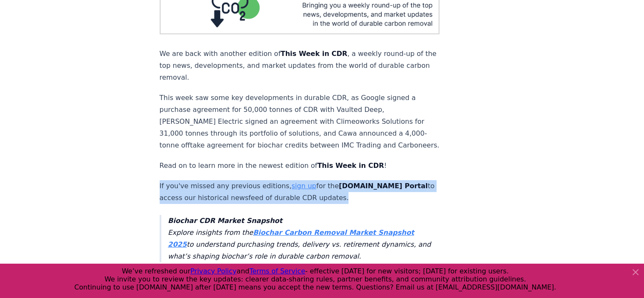 The width and height of the screenshot is (644, 298). I want to click on p: We are back with another edition of , a weekly round-up of the top news, developments, and market..., so click(300, 66).